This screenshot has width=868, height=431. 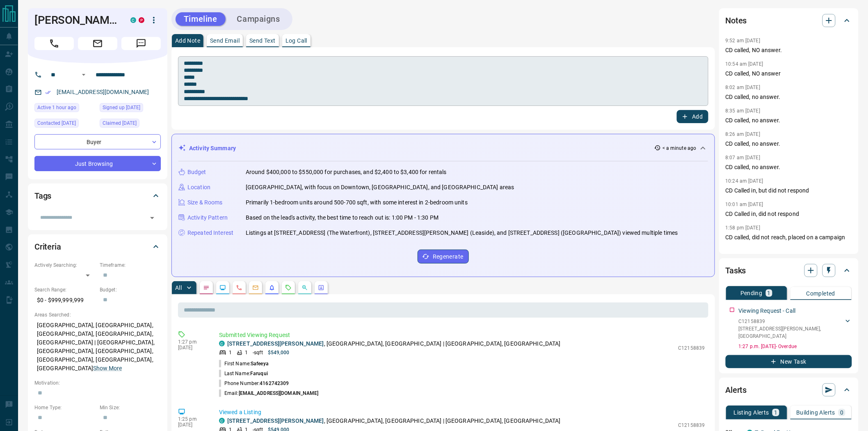 What do you see at coordinates (98, 246) in the screenshot?
I see `div: Criteria` at bounding box center [98, 246].